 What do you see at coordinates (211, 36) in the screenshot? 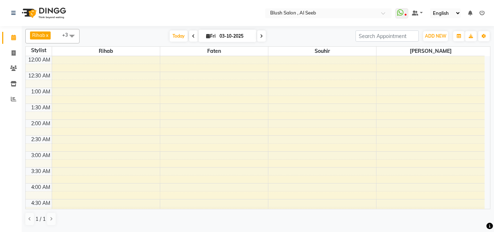
I see `span: Fri` at bounding box center [211, 36].